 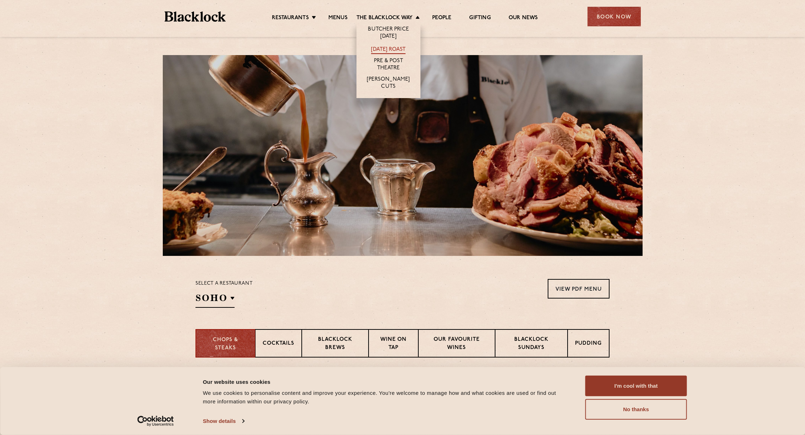 What do you see at coordinates (614, 16) in the screenshot?
I see `div: Book Now` at bounding box center [614, 16].